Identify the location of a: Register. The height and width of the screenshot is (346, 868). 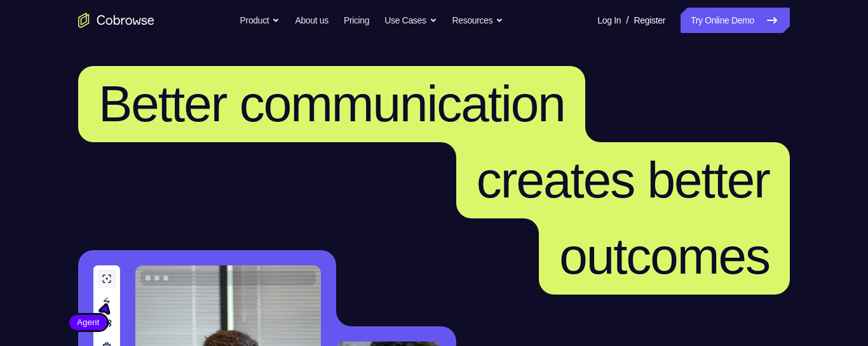
(650, 20).